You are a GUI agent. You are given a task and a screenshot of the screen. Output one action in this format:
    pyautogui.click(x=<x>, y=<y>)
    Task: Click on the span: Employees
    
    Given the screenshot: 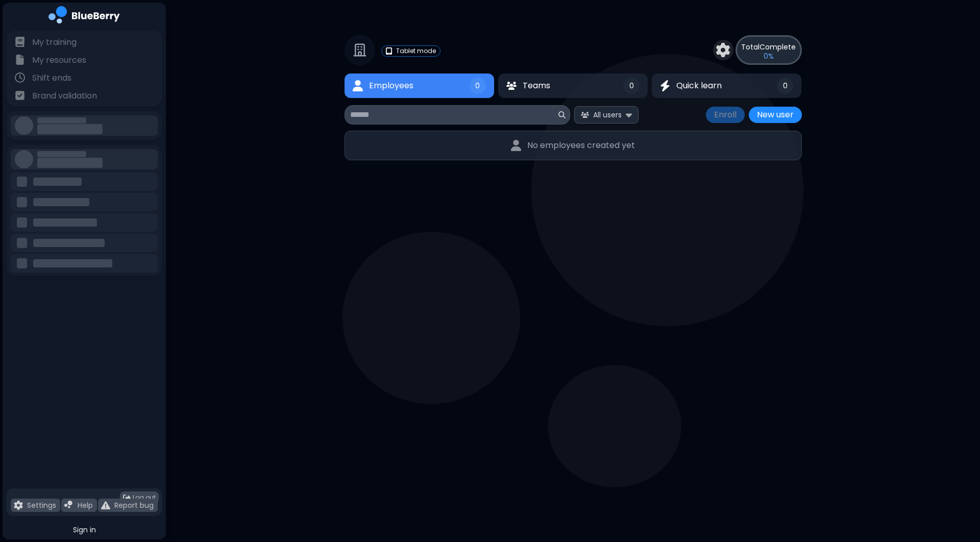 What is the action you would take?
    pyautogui.click(x=391, y=86)
    